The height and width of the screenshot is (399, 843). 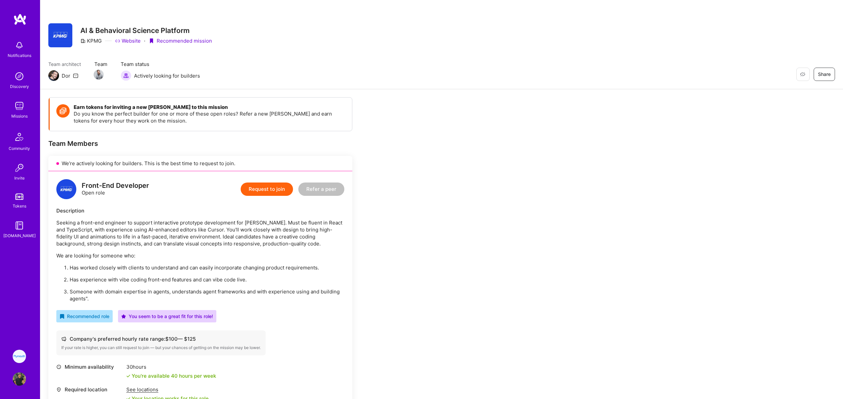 I want to click on img: User Avatar, so click(x=19, y=379).